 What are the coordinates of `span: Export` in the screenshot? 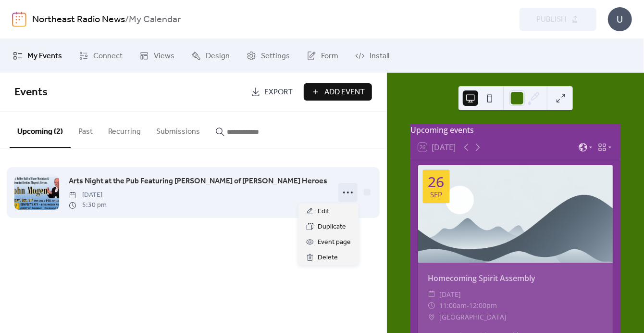 It's located at (278, 92).